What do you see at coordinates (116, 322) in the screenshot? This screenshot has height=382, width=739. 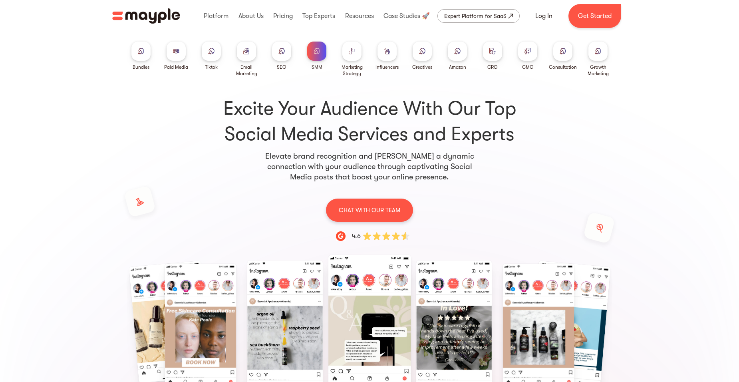 I see `div: 9 / 11` at bounding box center [116, 322].